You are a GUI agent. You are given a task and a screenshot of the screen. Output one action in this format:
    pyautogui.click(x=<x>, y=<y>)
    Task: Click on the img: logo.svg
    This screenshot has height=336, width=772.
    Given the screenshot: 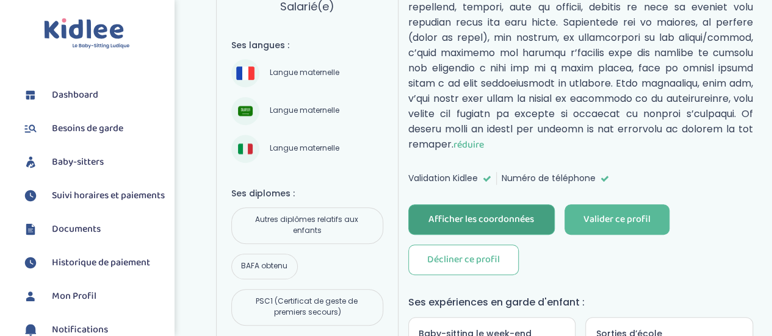 What is the action you would take?
    pyautogui.click(x=87, y=34)
    